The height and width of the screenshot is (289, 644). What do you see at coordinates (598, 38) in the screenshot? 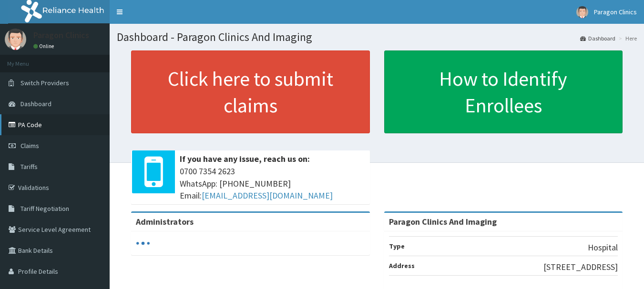
I see `a: Dashboard` at bounding box center [598, 38].